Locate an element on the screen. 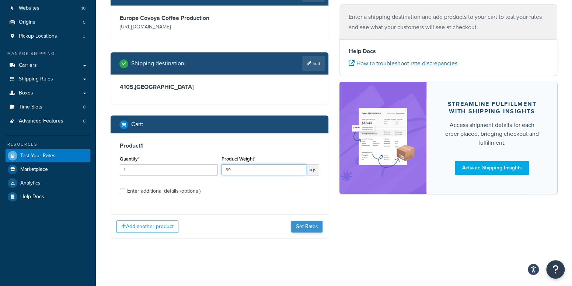  li: Pickup Locations is located at coordinates (48, 36).